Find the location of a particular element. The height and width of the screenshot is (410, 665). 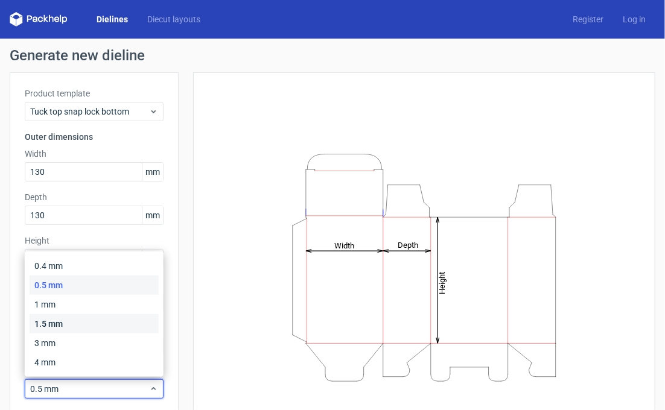

div: 3 mm is located at coordinates (94, 343).